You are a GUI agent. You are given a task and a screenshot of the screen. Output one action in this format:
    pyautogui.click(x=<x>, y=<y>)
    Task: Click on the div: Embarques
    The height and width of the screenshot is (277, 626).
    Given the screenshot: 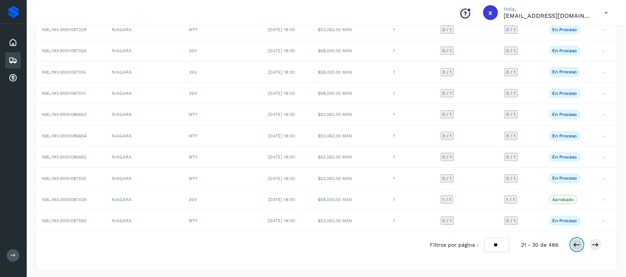 What is the action you would take?
    pyautogui.click(x=13, y=60)
    